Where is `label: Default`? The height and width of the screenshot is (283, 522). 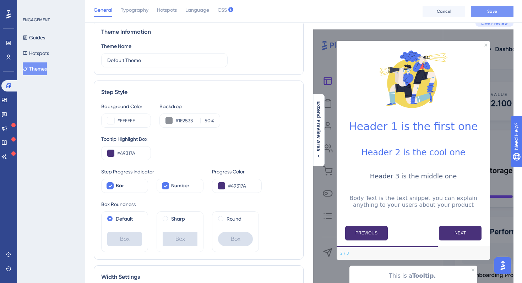
label: Default is located at coordinates (124, 219).